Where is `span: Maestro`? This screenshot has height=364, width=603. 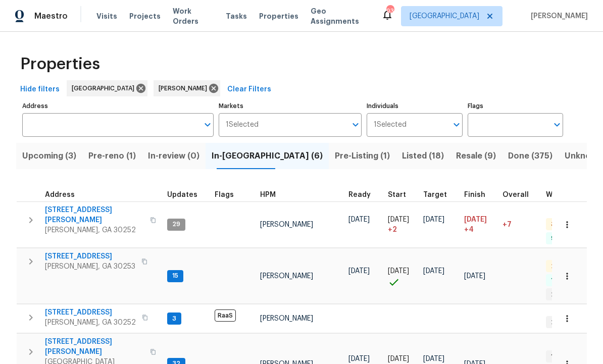
span: Maestro is located at coordinates (51, 16).